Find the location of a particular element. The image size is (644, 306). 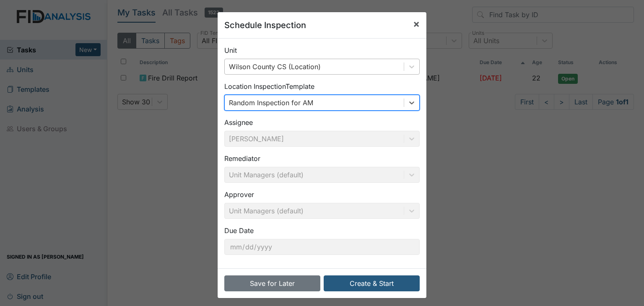

label: Unit is located at coordinates (231, 50).